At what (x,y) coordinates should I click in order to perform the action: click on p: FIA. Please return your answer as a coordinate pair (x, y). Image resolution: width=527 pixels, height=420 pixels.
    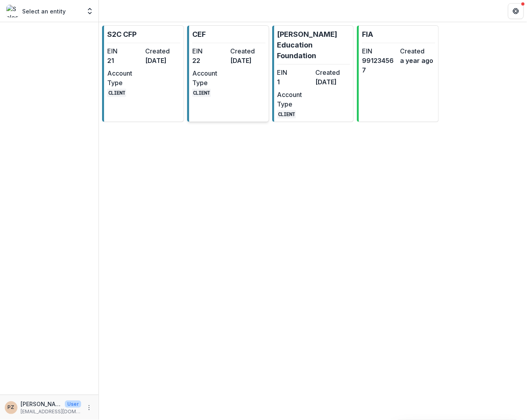
    Looking at the image, I should click on (368, 34).